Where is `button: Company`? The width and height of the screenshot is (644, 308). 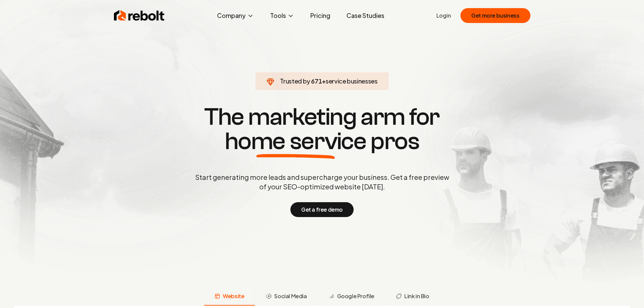
button: Company is located at coordinates (235, 15).